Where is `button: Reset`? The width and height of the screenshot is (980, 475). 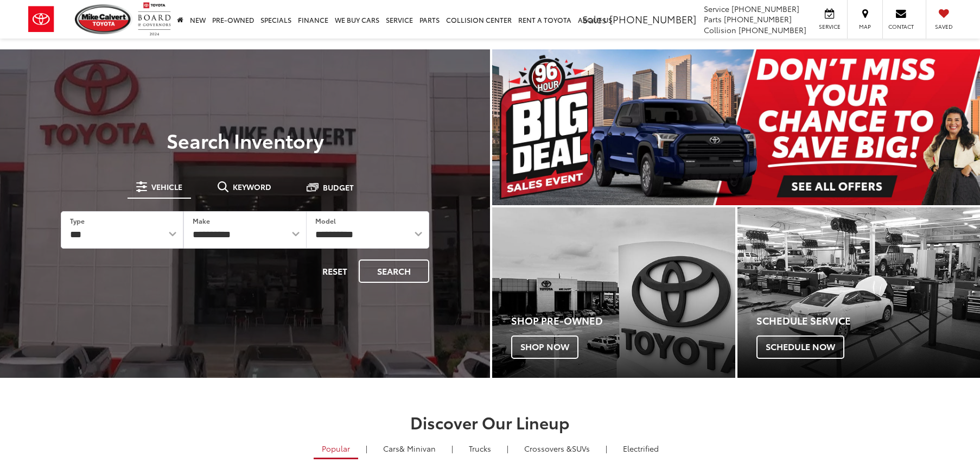
button: Reset is located at coordinates (335, 271).